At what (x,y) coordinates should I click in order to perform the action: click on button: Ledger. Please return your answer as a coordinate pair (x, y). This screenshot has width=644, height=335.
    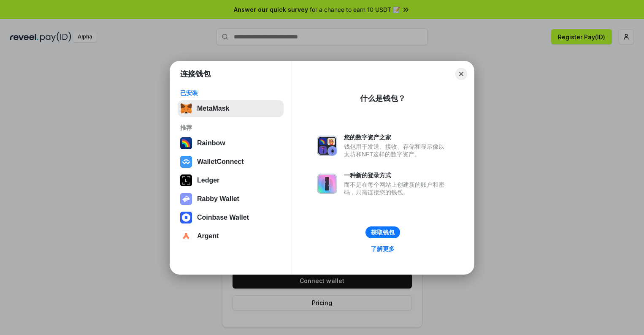
    Looking at the image, I should click on (230, 180).